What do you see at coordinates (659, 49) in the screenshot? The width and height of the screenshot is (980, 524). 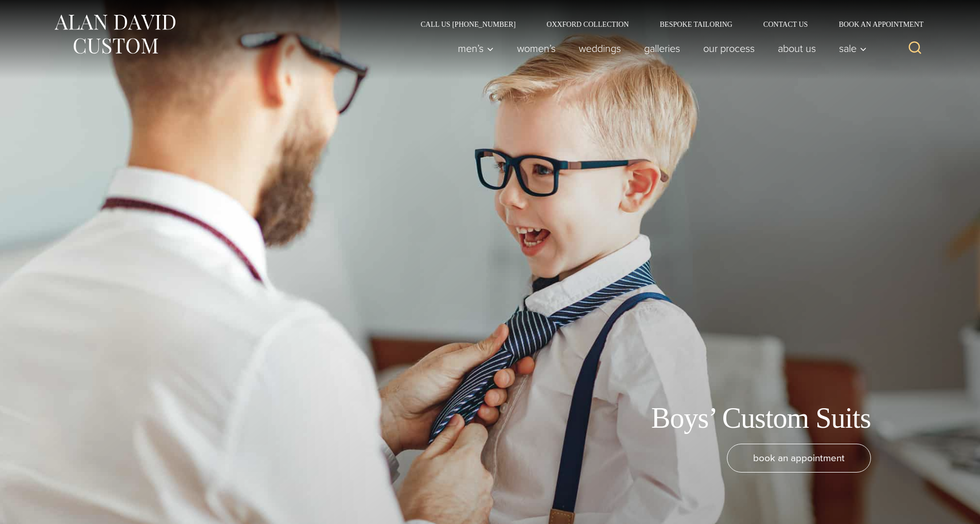 I see `nav: Primary Navigation` at bounding box center [659, 49].